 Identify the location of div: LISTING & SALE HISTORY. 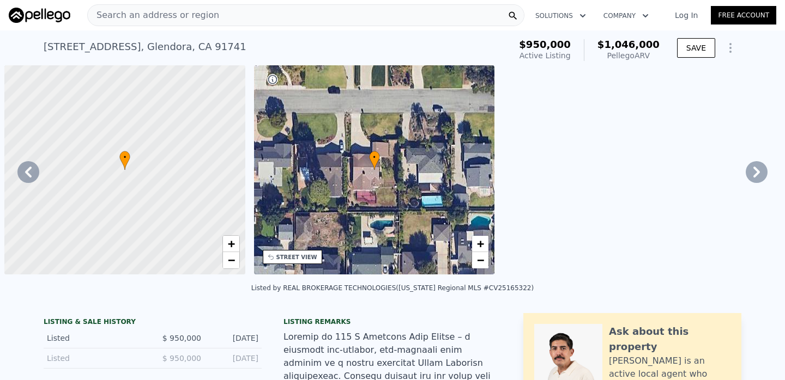
(153, 323).